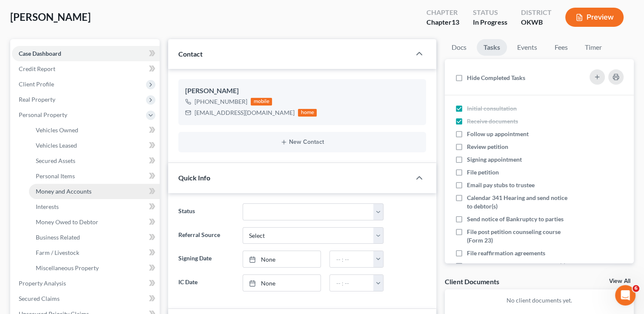 The image size is (644, 314). Describe the element at coordinates (497, 134) in the screenshot. I see `span: Follow up appointment` at that location.